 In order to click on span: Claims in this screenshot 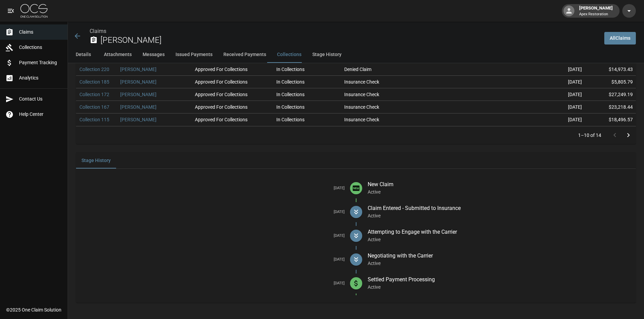, I will do `click(40, 32)`.